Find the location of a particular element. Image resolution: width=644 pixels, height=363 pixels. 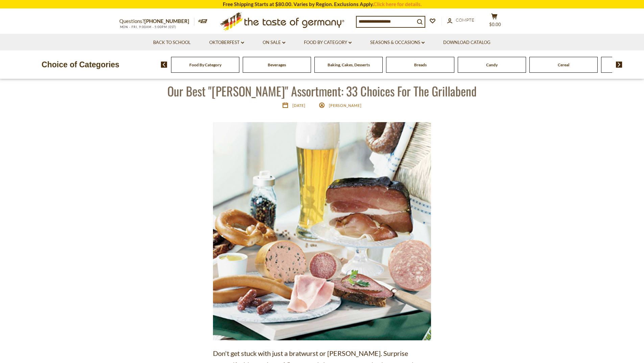

a: Back to School is located at coordinates (172, 43).